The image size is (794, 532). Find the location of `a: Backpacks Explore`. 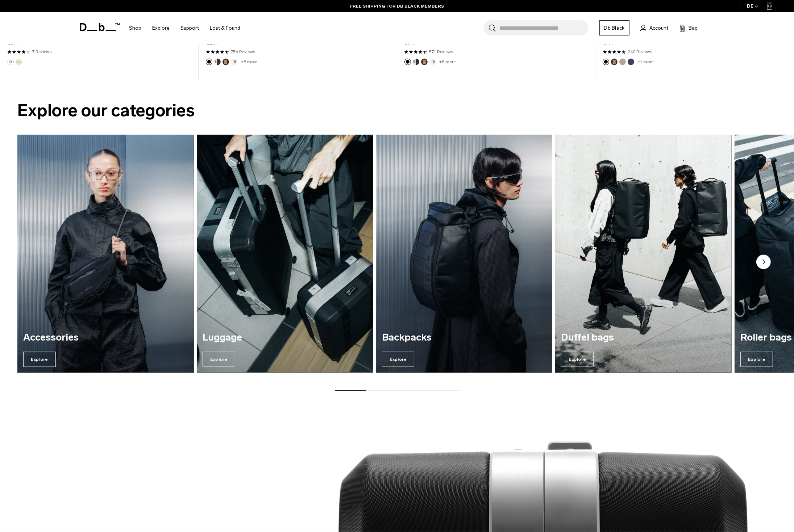

a: Backpacks Explore is located at coordinates (464, 253).